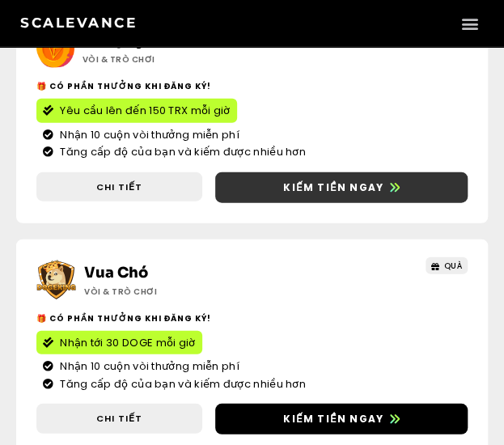  I want to click on div: Menu chuyển đổi, so click(470, 23).